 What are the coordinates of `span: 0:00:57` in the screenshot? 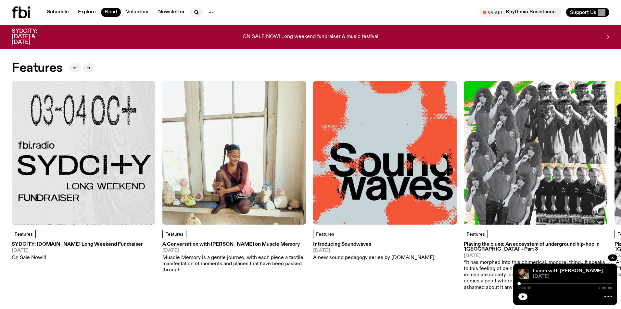 It's located at (526, 288).